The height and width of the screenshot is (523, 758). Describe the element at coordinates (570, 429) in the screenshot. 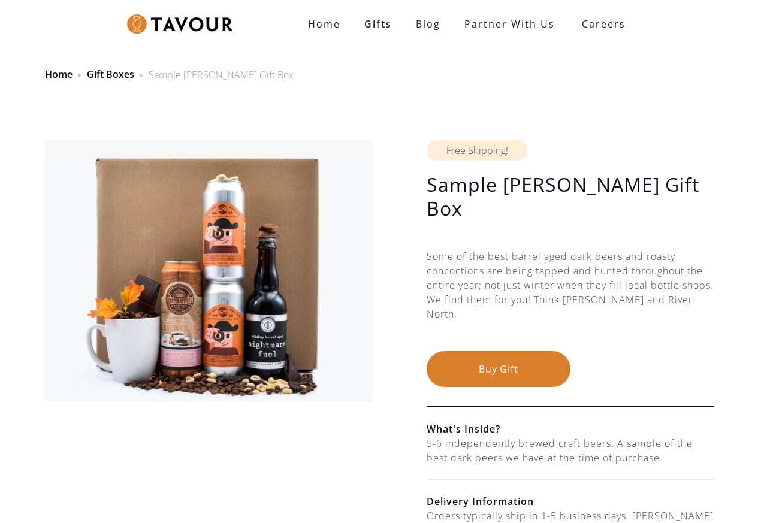

I see `h6: What's Inside?` at that location.